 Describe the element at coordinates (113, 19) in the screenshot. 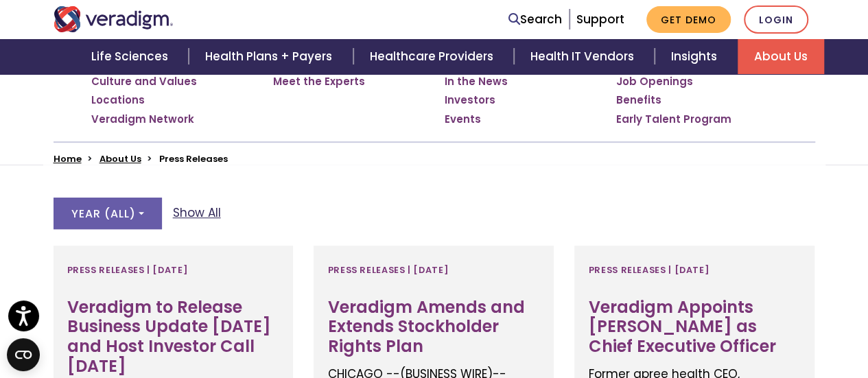

I see `a: Veradigm logo` at that location.